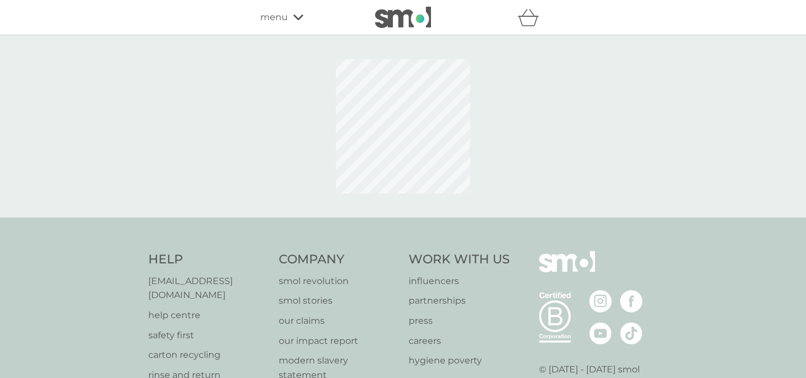 The height and width of the screenshot is (378, 806). Describe the element at coordinates (600, 302) in the screenshot. I see `img: visit the smol Instagram page` at that location.